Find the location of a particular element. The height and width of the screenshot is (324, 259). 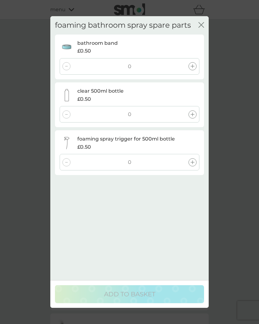

p: clear 500ml bottle is located at coordinates (100, 91).